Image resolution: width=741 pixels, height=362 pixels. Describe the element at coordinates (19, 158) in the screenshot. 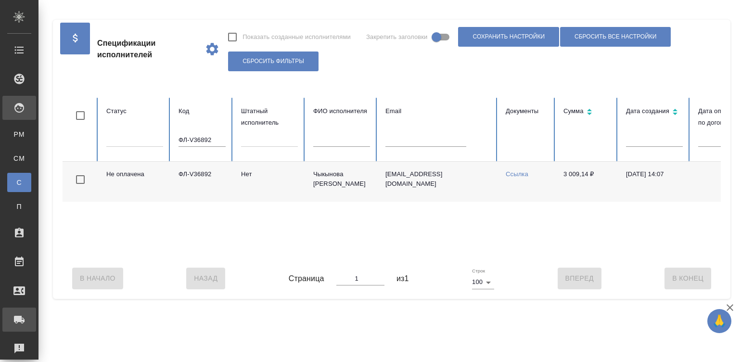

I see `a: CM` at that location.